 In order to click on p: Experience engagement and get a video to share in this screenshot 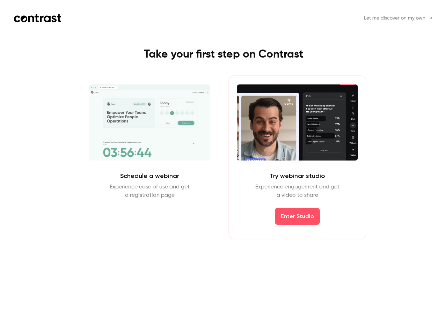, I will do `click(297, 191)`.